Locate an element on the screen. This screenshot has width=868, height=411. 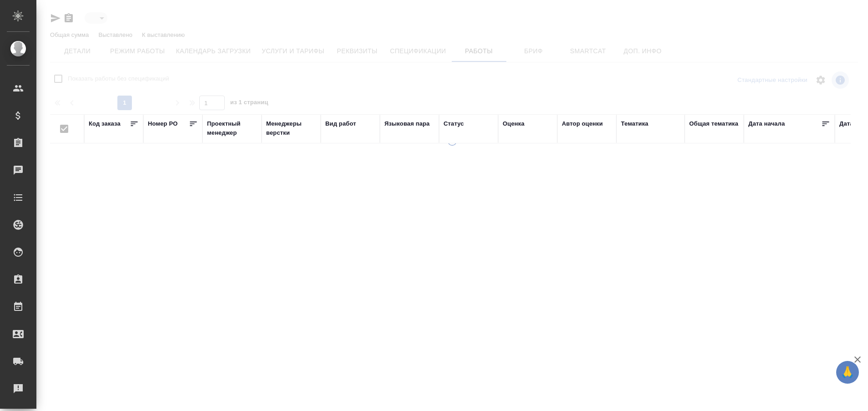
div: Общая тематика is located at coordinates (714, 124).